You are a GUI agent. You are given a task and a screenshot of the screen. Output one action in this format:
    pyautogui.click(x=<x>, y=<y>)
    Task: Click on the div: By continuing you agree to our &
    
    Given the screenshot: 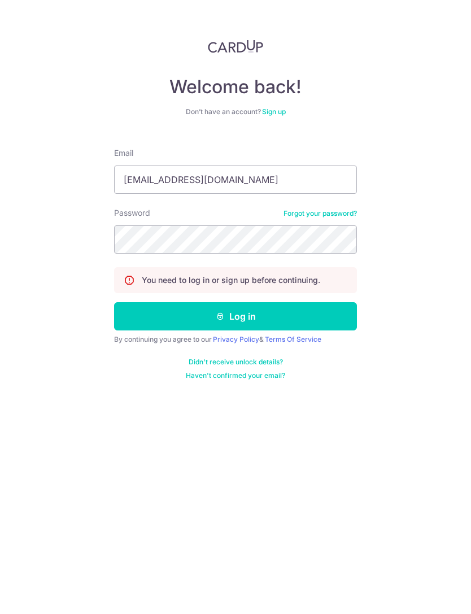 What is the action you would take?
    pyautogui.click(x=236, y=339)
    